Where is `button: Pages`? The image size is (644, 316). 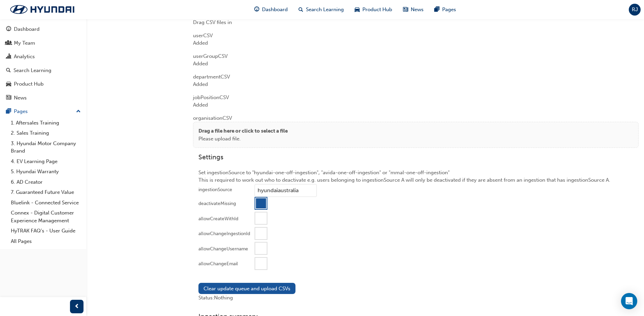 button: Pages is located at coordinates (43, 111).